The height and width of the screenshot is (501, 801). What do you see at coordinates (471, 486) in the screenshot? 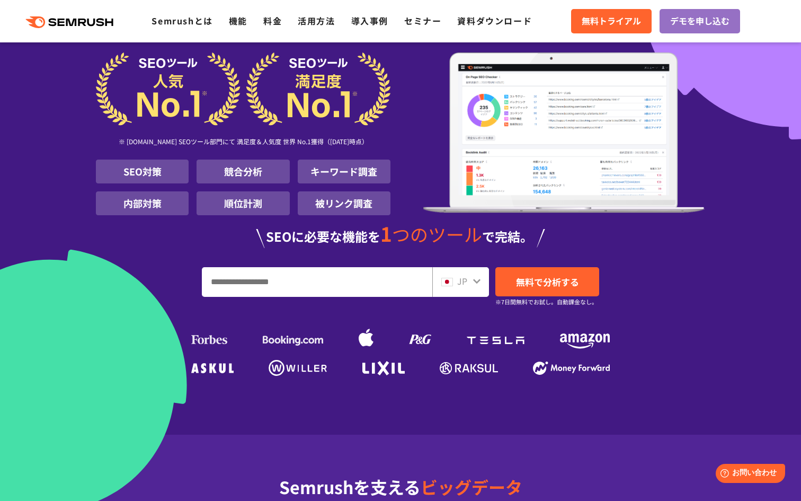
I see `span: ビッグデータ` at bounding box center [471, 486].